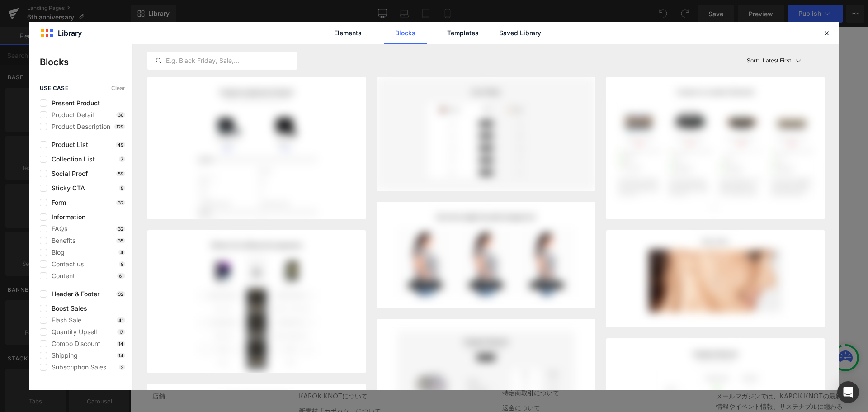 Image resolution: width=868 pixels, height=412 pixels. I want to click on span: Flash Sale, so click(64, 320).